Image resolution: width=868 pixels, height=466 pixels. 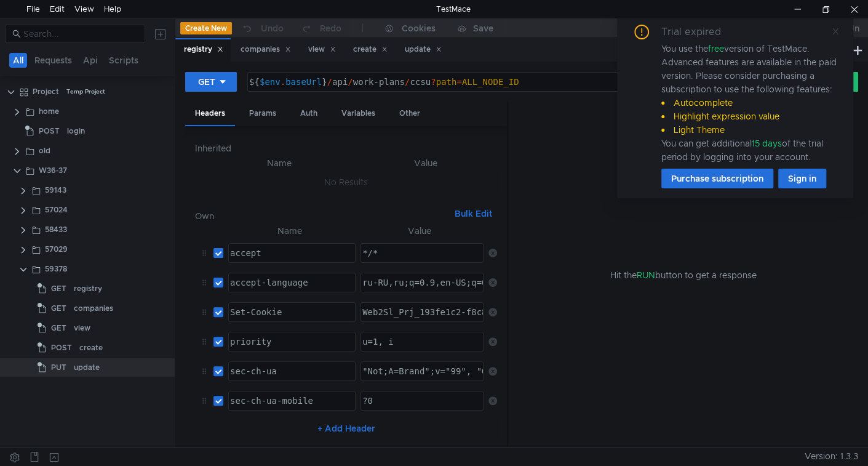 I want to click on div: Undo, so click(x=272, y=29).